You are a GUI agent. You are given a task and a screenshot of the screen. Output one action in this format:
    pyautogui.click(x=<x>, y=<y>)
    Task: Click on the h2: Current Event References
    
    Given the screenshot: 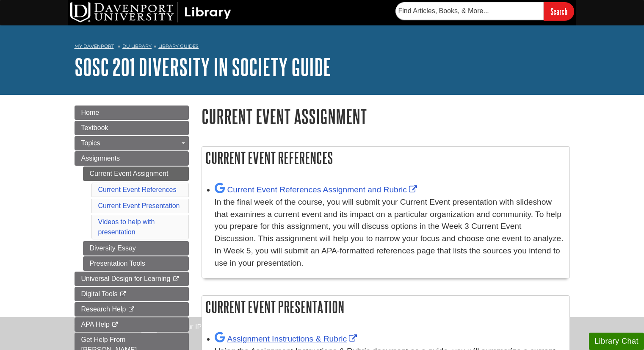 What is the action you would take?
    pyautogui.click(x=386, y=157)
    